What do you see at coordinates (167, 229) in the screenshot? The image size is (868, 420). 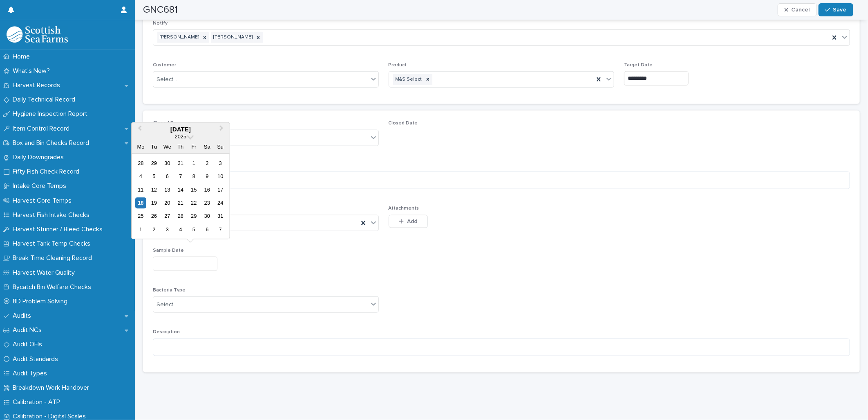 I see `div: Choose Wednesday, 3 September 2025` at bounding box center [167, 229].